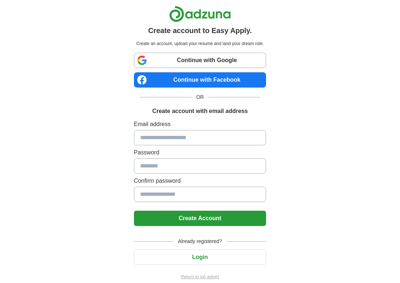  What do you see at coordinates (200, 60) in the screenshot?
I see `a: Continue with Google` at bounding box center [200, 60].